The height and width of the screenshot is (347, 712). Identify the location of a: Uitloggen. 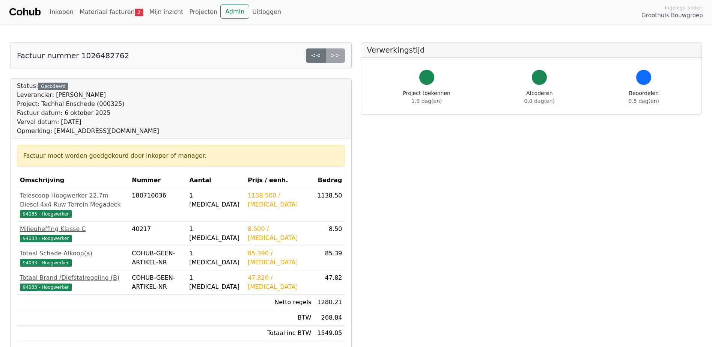
(267, 12).